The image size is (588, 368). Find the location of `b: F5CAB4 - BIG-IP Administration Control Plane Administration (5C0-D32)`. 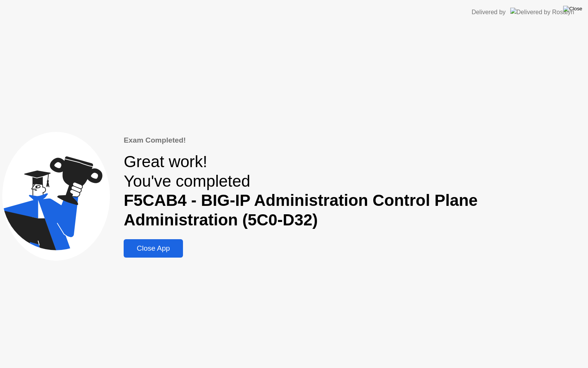

b: F5CAB4 - BIG-IP Administration Control Plane Administration (5C0-D32) is located at coordinates (300, 210).